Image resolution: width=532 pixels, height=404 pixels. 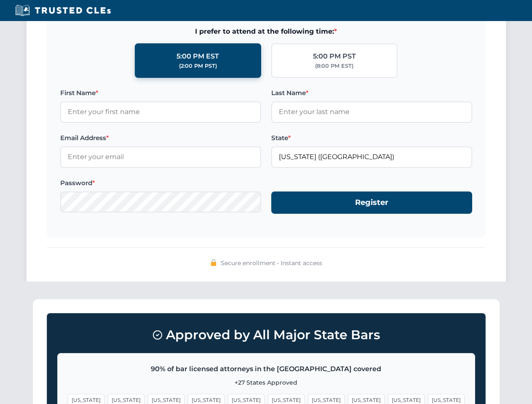 I want to click on div: 5:00 PM PST, so click(x=335, y=56).